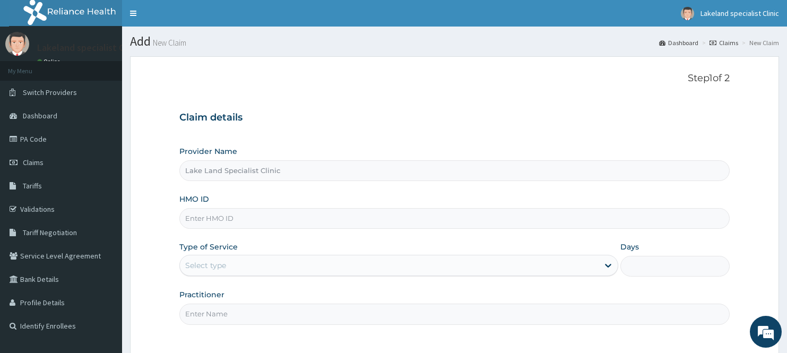  What do you see at coordinates (50, 92) in the screenshot?
I see `span: Switch Providers` at bounding box center [50, 92].